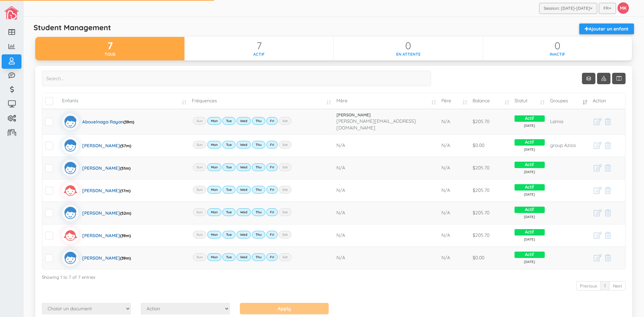  Describe the element at coordinates (70, 235) in the screenshot. I see `img: girlicon.svg` at that location.